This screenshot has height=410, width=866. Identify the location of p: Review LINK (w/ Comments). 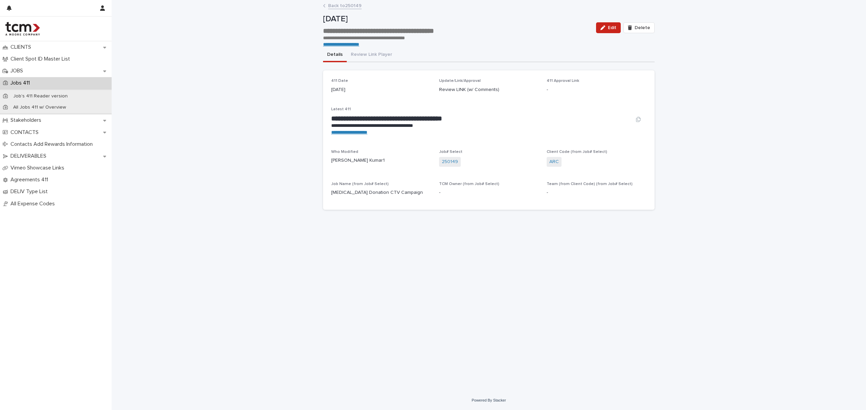
(489, 90).